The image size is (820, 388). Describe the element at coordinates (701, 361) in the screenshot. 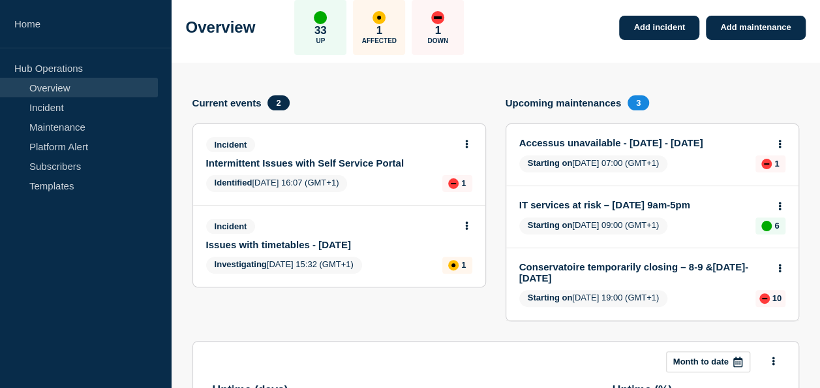

I see `p: Month to date` at that location.